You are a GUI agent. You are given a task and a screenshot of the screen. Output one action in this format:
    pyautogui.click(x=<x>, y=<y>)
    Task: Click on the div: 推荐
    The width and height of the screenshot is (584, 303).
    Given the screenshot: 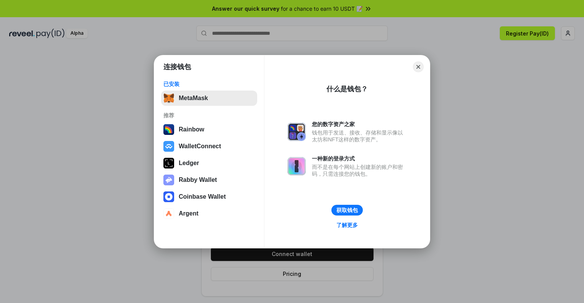 What is the action you would take?
    pyautogui.click(x=209, y=115)
    